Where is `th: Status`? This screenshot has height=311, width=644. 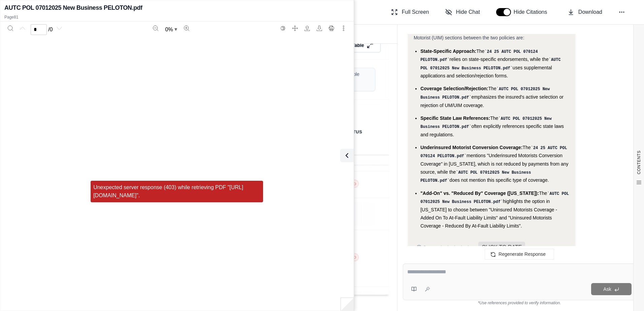
th: Status is located at coordinates (353, 132).